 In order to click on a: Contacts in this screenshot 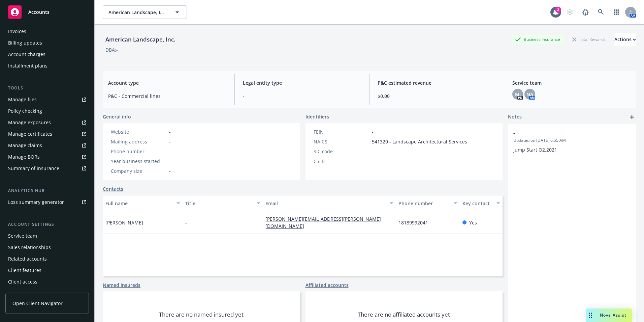, I will do `click(112, 189)`.